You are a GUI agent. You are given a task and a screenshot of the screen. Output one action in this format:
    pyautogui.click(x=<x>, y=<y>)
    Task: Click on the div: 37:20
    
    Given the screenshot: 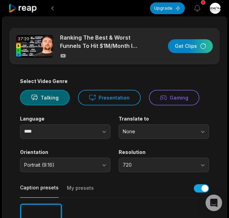 What is the action you would take?
    pyautogui.click(x=23, y=39)
    